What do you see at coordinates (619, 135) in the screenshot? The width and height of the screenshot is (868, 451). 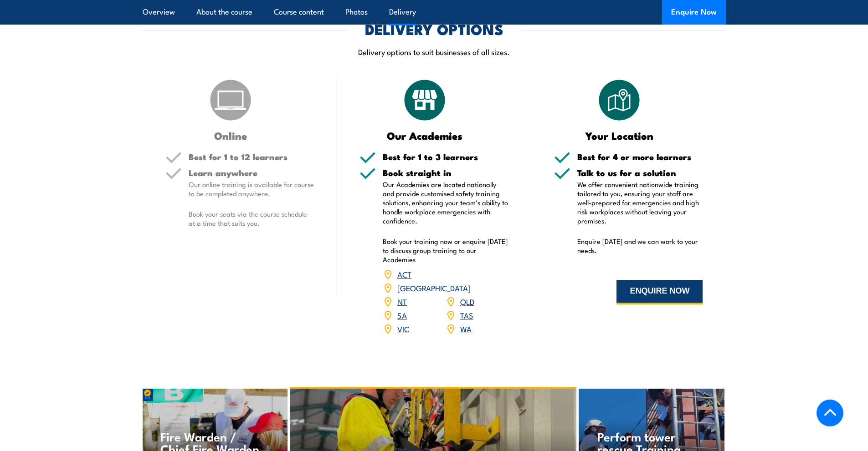 I see `h3: Your Location` at bounding box center [619, 135].